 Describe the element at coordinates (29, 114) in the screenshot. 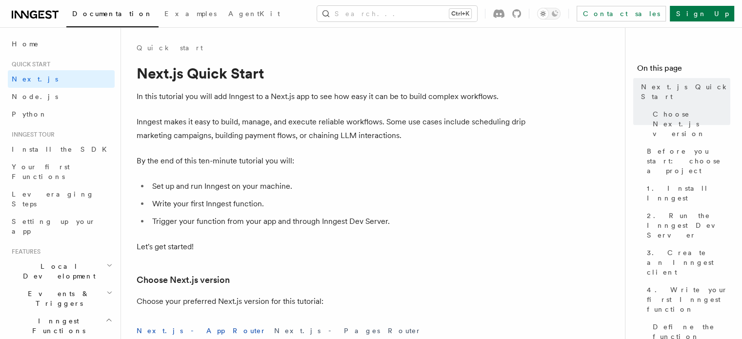

I see `span: Python` at that location.